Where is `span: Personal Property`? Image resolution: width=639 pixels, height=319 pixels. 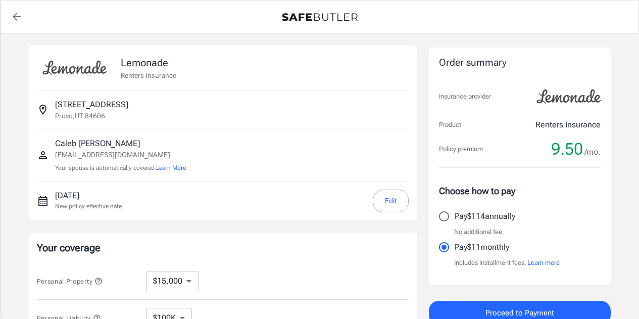 span: Personal Property is located at coordinates (70, 281).